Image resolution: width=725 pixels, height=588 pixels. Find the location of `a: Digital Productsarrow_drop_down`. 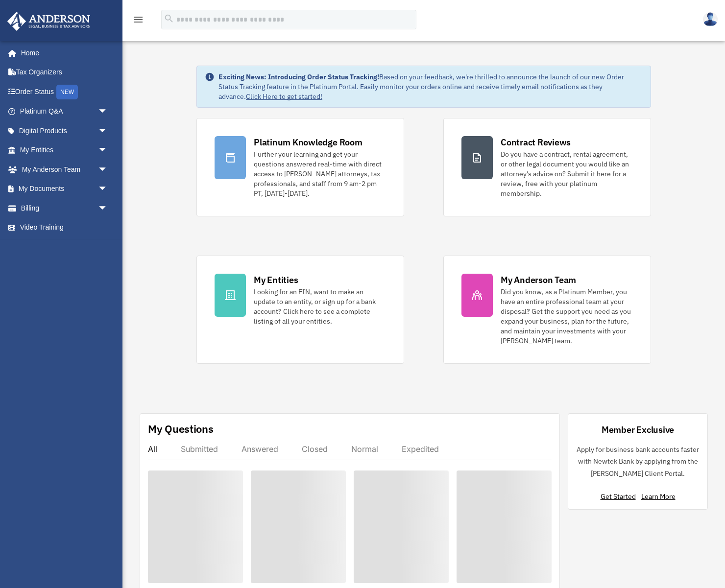

a: Digital Productsarrow_drop_down is located at coordinates (65, 131).